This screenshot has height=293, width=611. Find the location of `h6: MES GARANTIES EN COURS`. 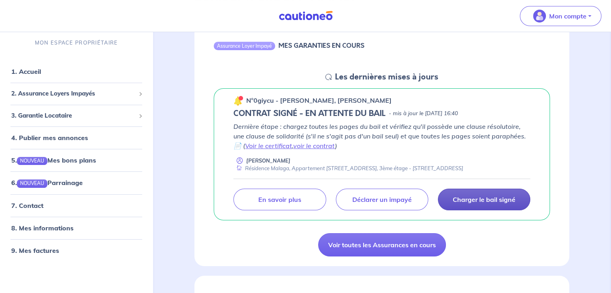

h6: MES GARANTIES EN COURS is located at coordinates (321, 45).